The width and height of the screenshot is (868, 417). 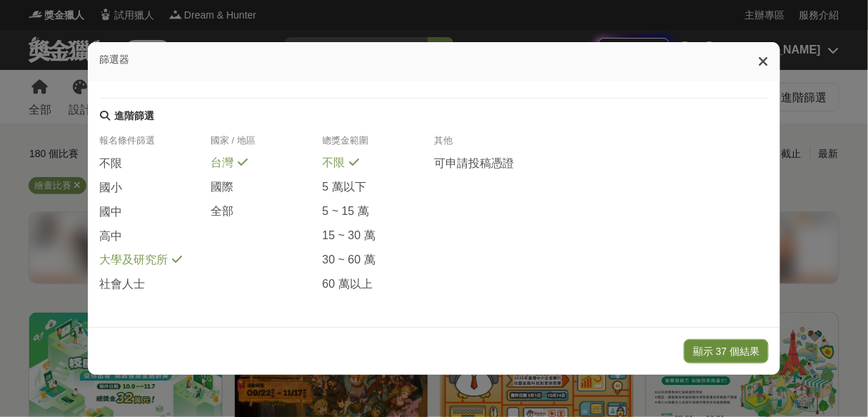 I want to click on span: 大學及研究所, so click(x=134, y=260).